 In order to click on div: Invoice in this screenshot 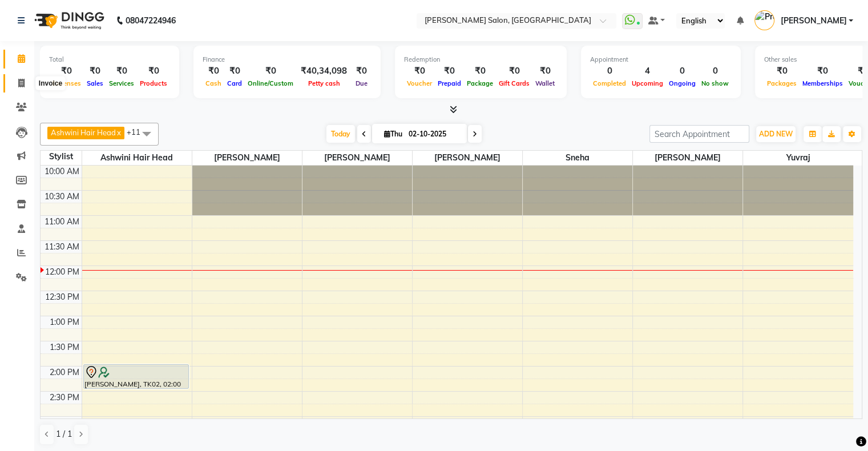, I will do `click(50, 83)`.